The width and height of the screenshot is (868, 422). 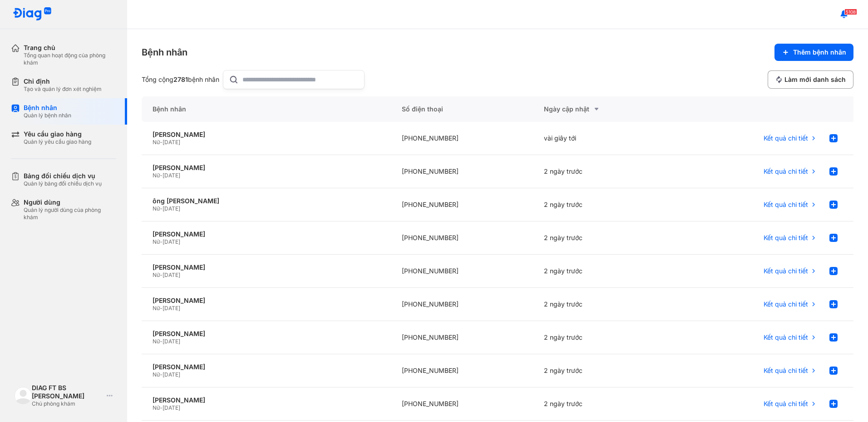 What do you see at coordinates (70, 48) in the screenshot?
I see `div: Trang chủ` at bounding box center [70, 48].